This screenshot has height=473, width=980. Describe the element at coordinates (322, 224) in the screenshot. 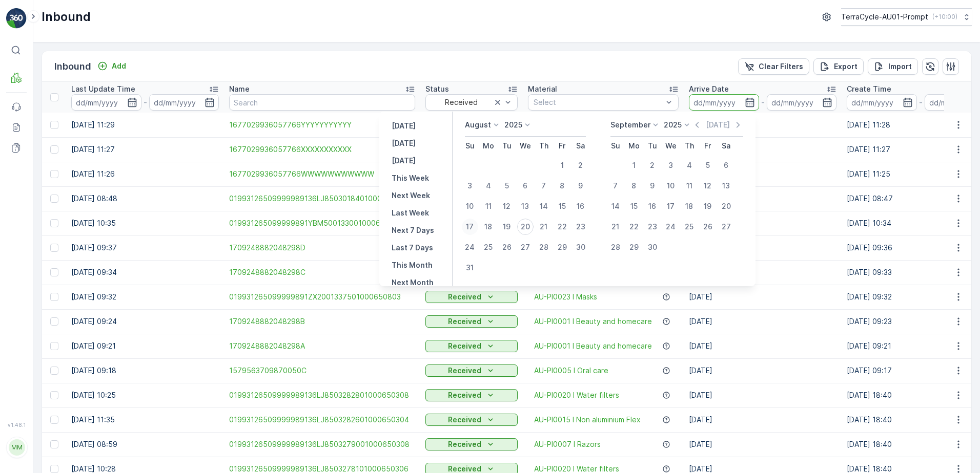

I see `a: 019931265099999891YBM500133001000650309MM` at that location.